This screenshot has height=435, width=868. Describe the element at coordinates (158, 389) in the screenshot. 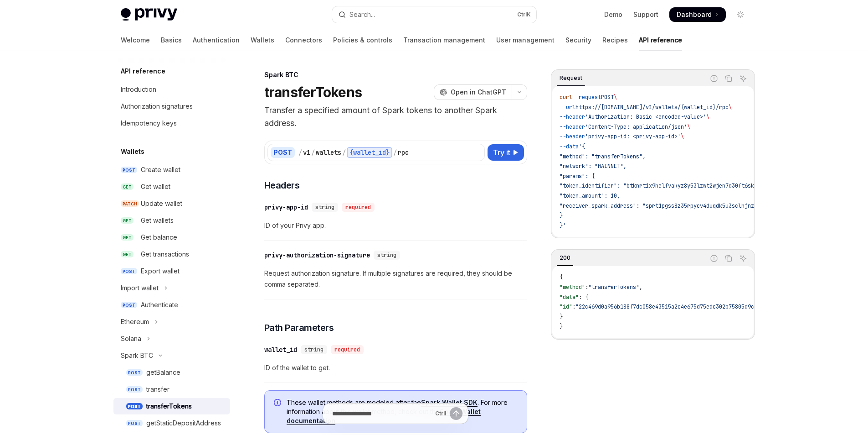

I see `div: transfer` at that location.